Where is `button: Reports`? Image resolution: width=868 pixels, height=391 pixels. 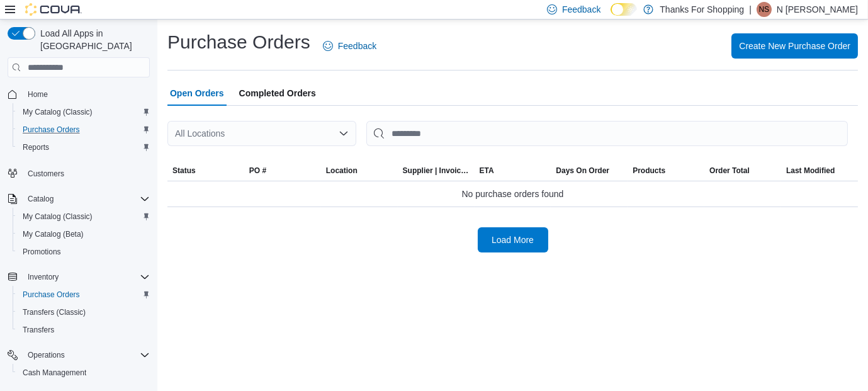
button: Reports is located at coordinates (84, 147).